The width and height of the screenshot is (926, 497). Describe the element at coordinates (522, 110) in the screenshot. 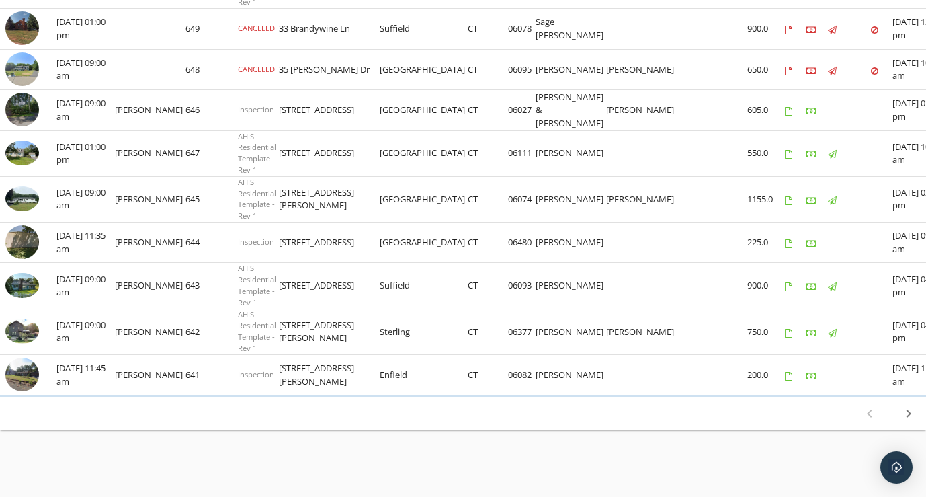

I see `td: 06027` at that location.